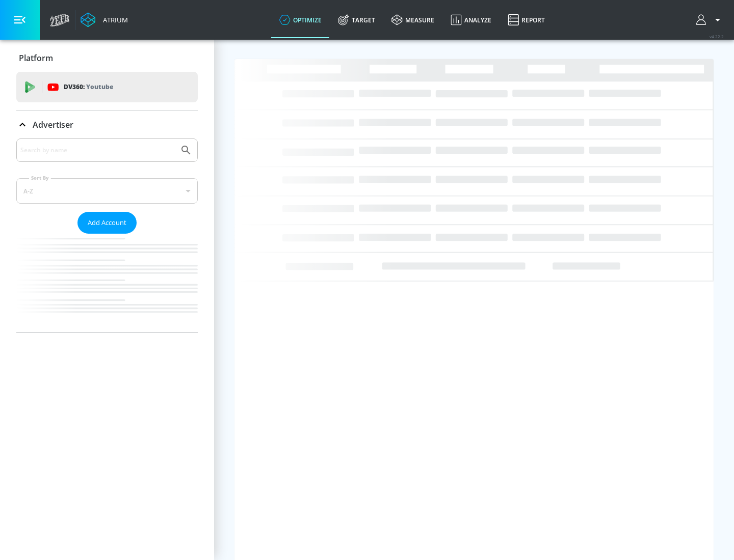 The width and height of the screenshot is (734, 560). What do you see at coordinates (107, 87) in the screenshot?
I see `div: DV360: Youtube` at bounding box center [107, 87].